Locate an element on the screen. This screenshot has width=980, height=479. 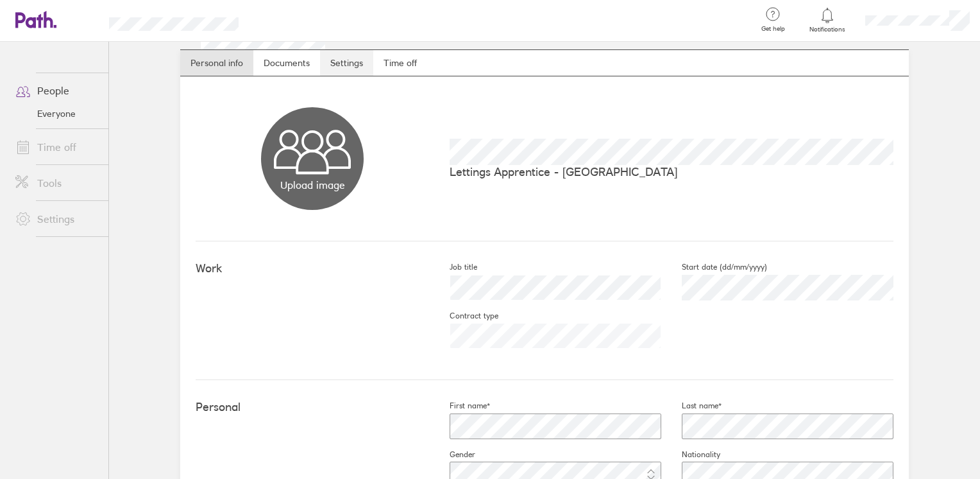
h4: Personal is located at coordinates (313, 407).